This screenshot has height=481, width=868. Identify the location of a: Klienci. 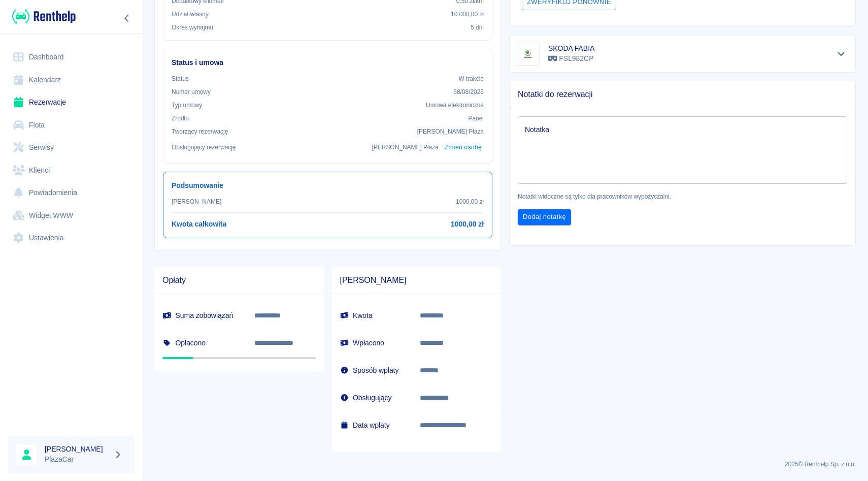
(71, 170).